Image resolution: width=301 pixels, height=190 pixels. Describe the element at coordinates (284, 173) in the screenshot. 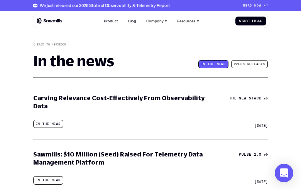

I see `div: Open Intercom Messenger` at that location.